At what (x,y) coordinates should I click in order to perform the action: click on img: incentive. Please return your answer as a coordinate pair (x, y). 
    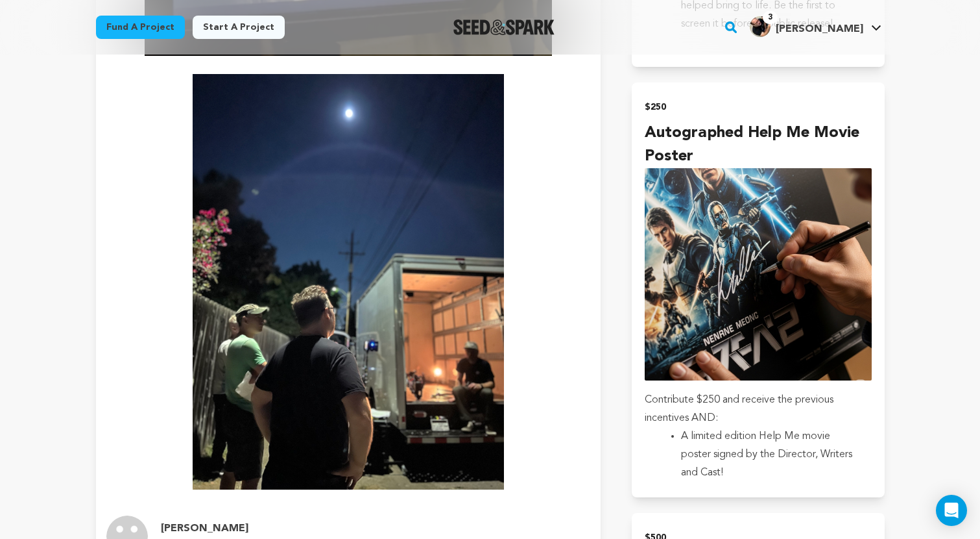
    Looking at the image, I should click on (757, 274).